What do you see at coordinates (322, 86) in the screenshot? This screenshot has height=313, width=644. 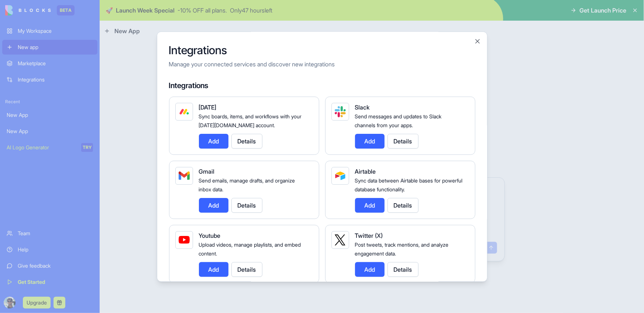 I see `h4: Integrations` at bounding box center [322, 86].